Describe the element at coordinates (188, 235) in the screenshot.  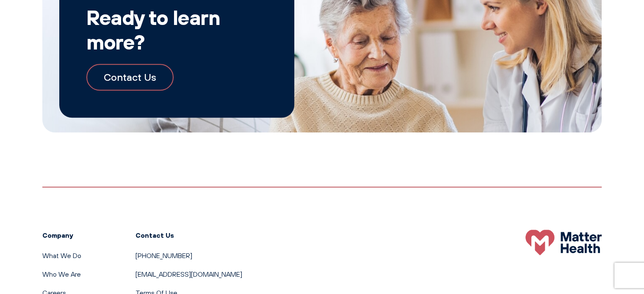
I see `h3: Contact Us` at that location.